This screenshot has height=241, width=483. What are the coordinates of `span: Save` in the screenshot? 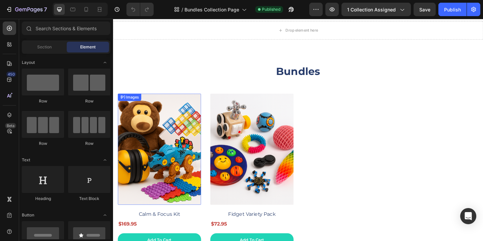 It's located at (425, 9).